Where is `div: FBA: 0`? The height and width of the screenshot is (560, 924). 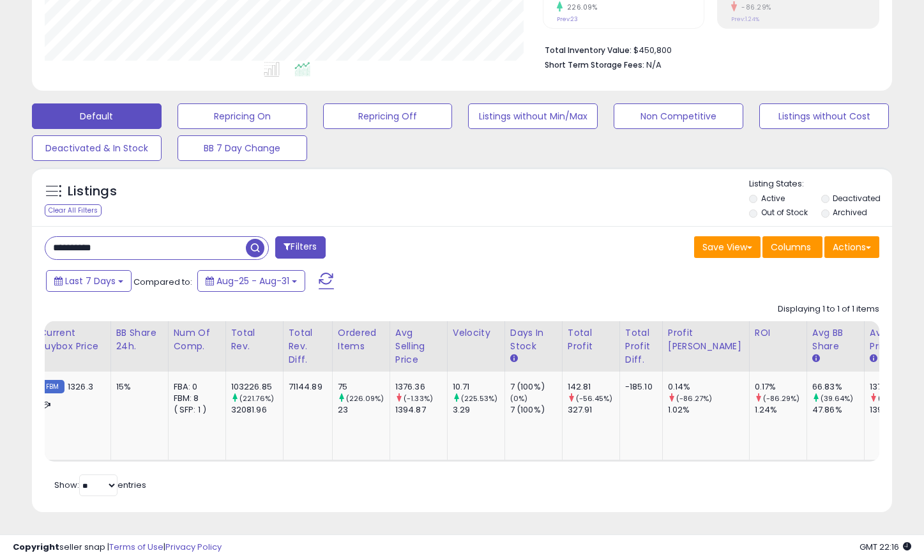 div: FBA: 0 is located at coordinates (195, 387).